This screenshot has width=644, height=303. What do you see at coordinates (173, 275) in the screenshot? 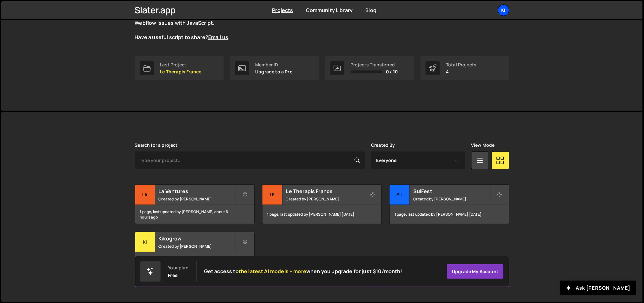
I see `div: Free` at bounding box center [173, 275].